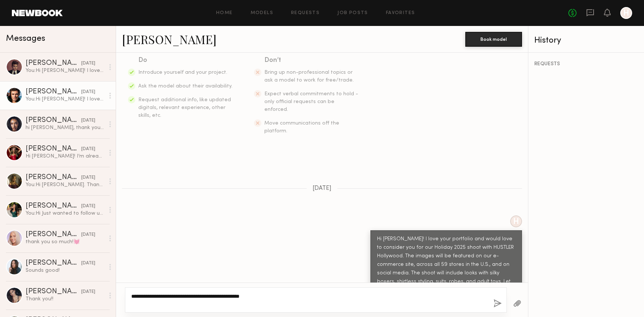 Image resolution: width=644 pixels, height=317 pixels. What do you see at coordinates (308, 76) in the screenshot?
I see `span: Bring up non-professional topics or ask a model to work for free/trade.` at bounding box center [308, 76].